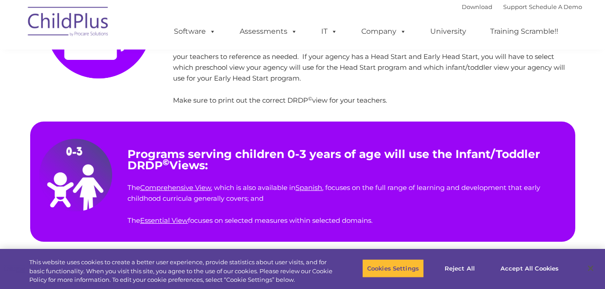 Image resolution: width=605 pixels, height=289 pixels. I want to click on div: This website uses cookies to create a better user experience, provide statistics about user visit..., so click(181, 271).